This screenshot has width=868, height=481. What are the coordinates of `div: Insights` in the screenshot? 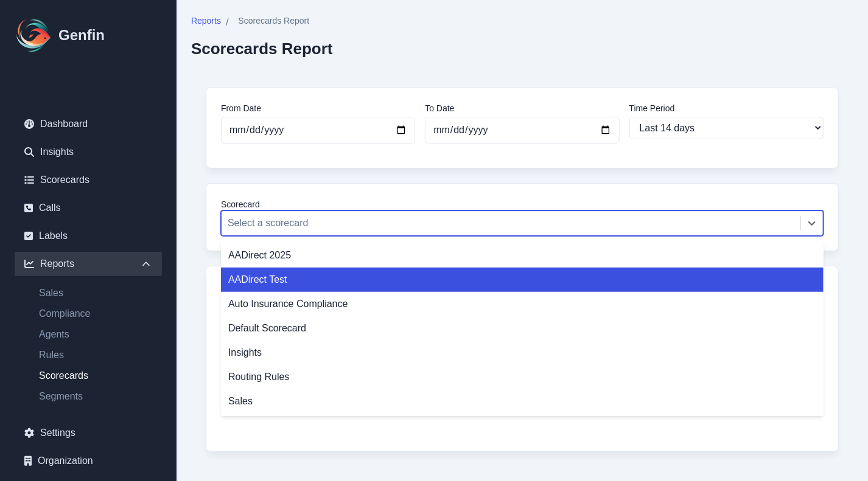 It's located at (522, 353).